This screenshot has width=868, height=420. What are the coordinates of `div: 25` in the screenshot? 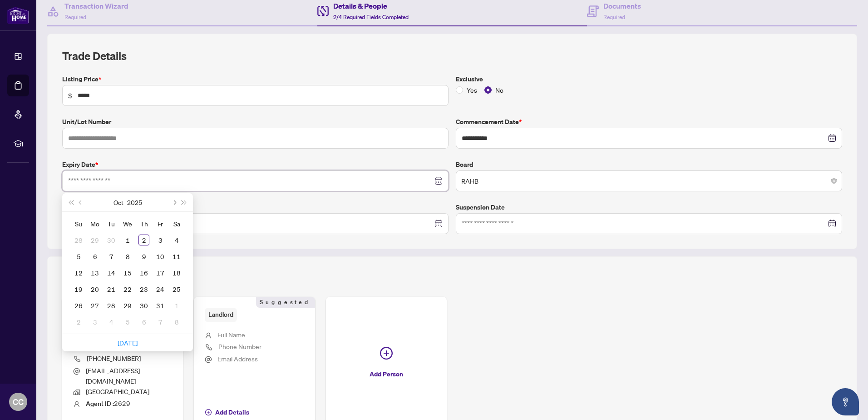 It's located at (177, 289).